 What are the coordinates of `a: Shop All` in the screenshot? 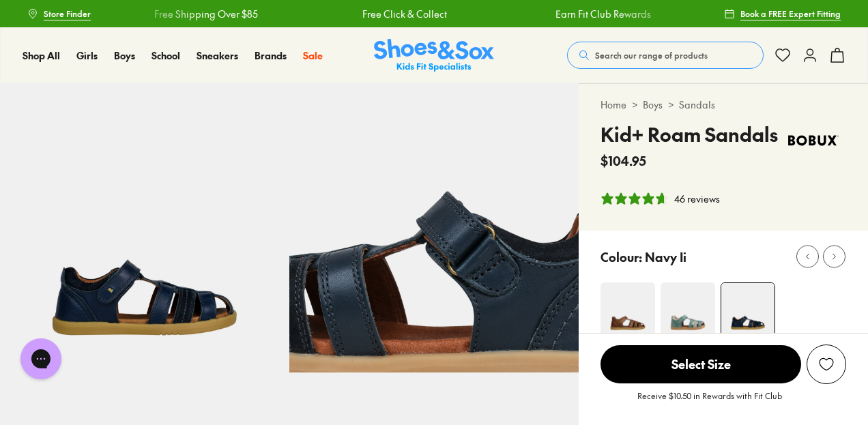 It's located at (41, 55).